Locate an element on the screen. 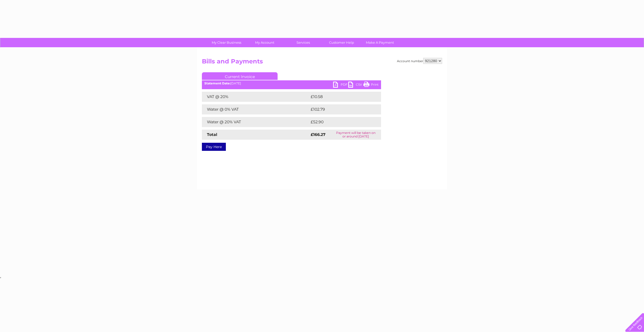  td: £52.90 is located at coordinates (340, 122).